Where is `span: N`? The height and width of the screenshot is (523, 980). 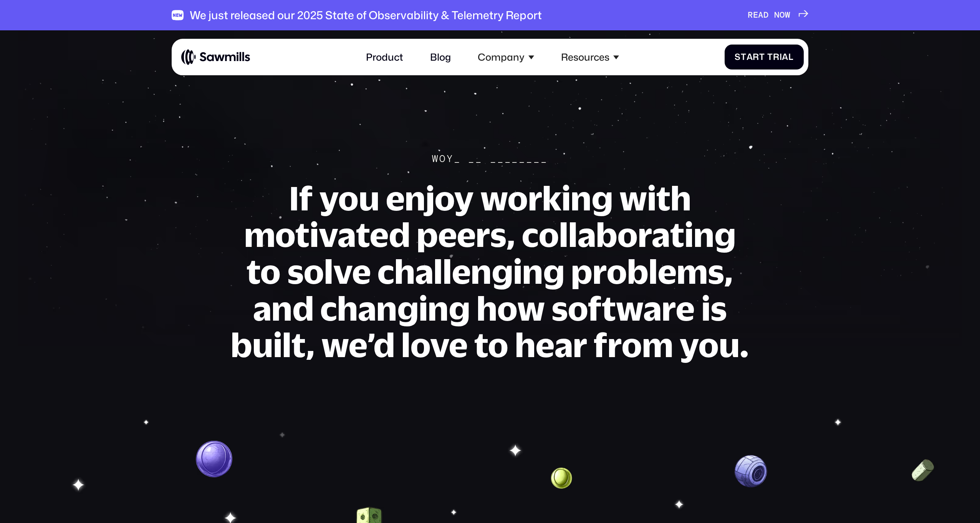 span: N is located at coordinates (777, 15).